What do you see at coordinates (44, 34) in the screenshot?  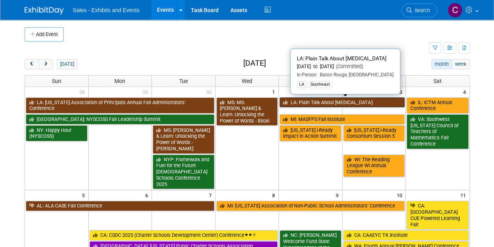 I see `button: Add Event` at bounding box center [44, 34].